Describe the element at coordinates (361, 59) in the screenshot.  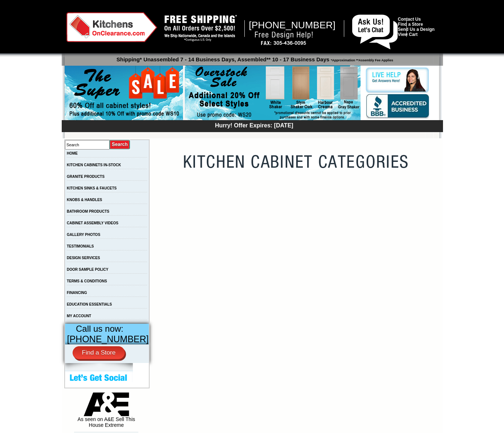
I see `span: *Approximation **Assembly Fee Applies` at that location.